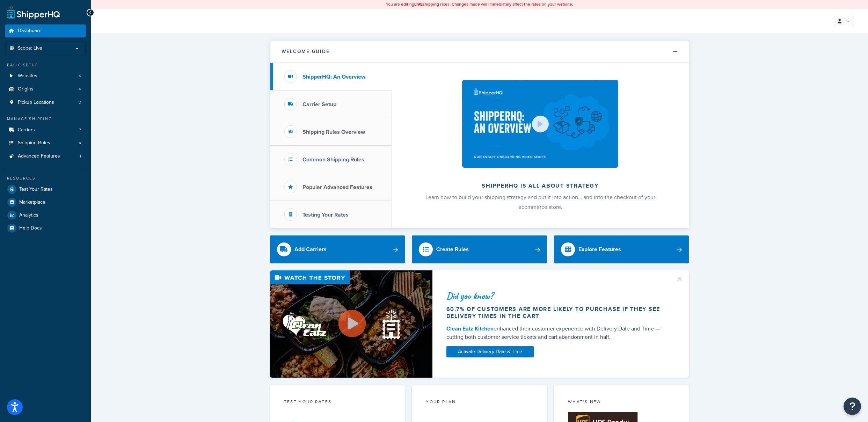  Describe the element at coordinates (36, 102) in the screenshot. I see `span: Pickup Locations` at that location.